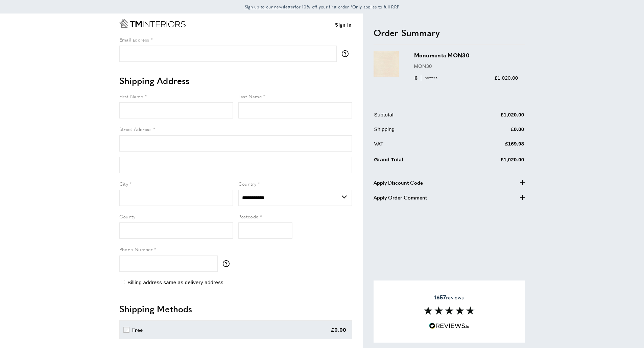 The width and height of the screenshot is (644, 348). What do you see at coordinates (427, 78) in the screenshot?
I see `div: 6` at bounding box center [427, 78].